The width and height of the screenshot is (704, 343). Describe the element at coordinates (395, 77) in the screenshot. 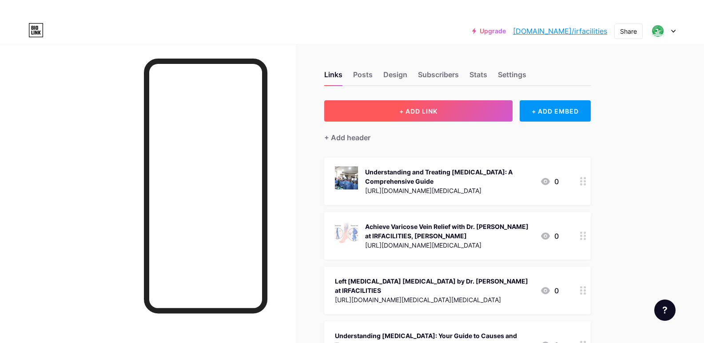

I see `div: Design` at that location.